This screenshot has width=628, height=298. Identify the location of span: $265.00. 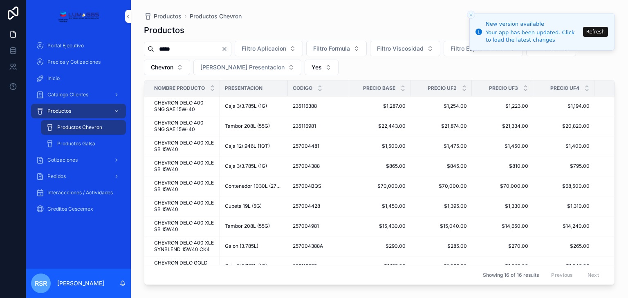
(564, 246).